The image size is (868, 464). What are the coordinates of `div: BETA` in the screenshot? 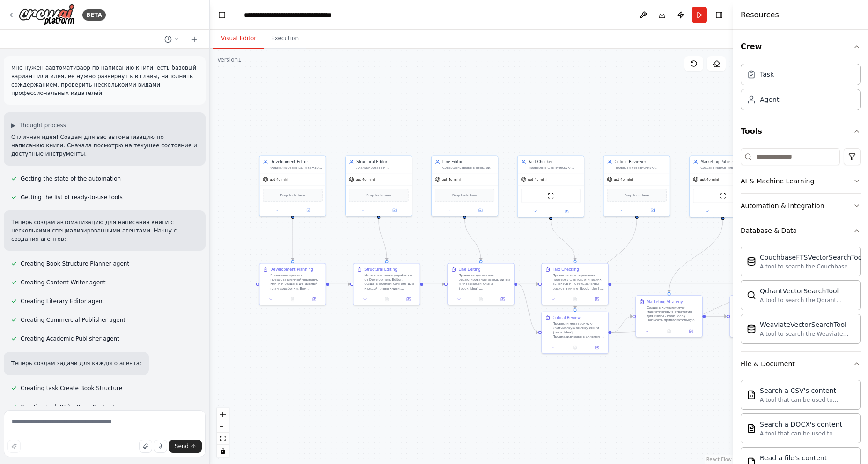 It's located at (94, 15).